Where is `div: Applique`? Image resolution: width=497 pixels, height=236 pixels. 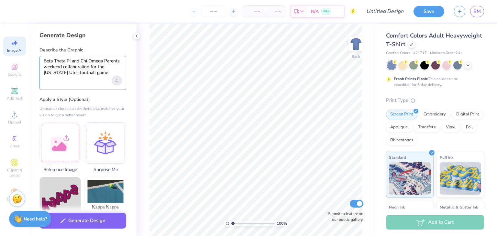
div: Applique is located at coordinates (399, 127).